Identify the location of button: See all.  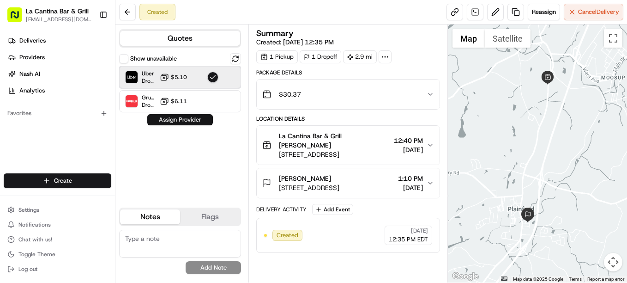
(156, 124).